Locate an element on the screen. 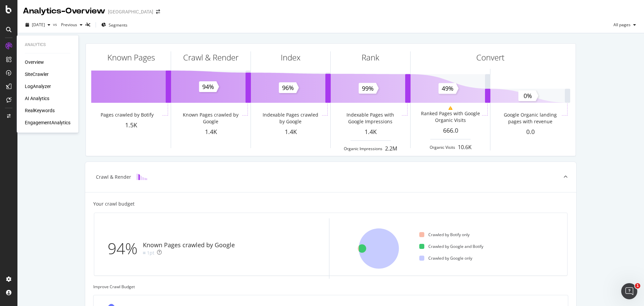  div: Organic Impressions is located at coordinates (363, 148).